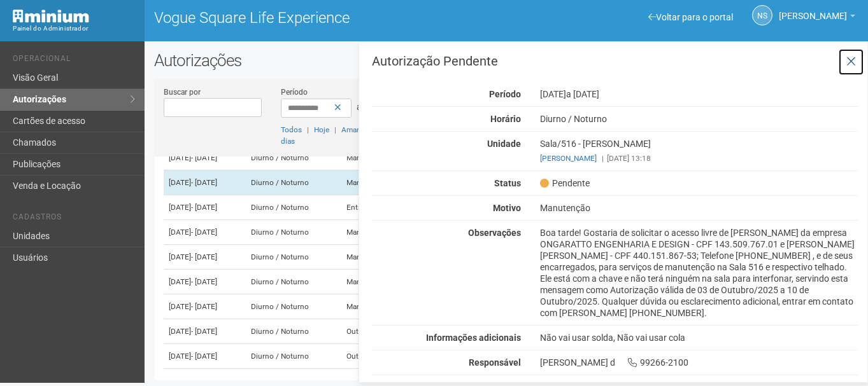 The height and width of the screenshot is (386, 868). I want to click on div: Painel do Administrador, so click(74, 29).